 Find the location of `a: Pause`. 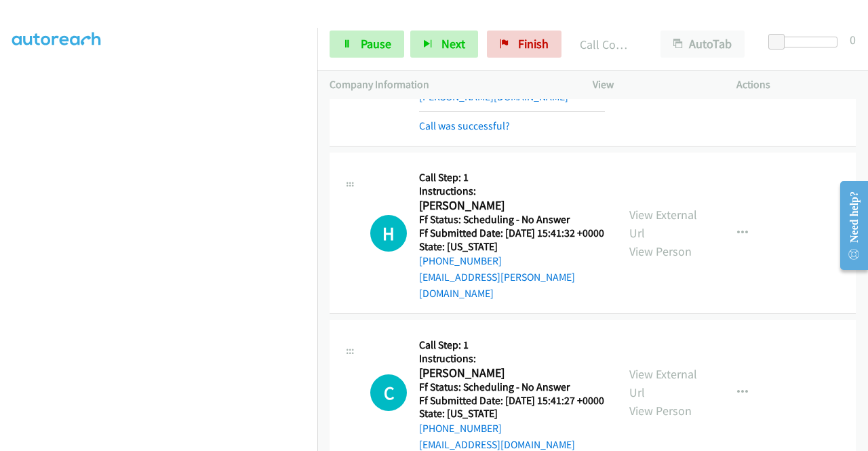

a: Pause is located at coordinates (367, 44).